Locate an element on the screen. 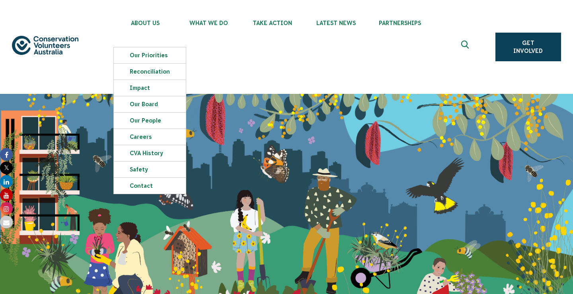 The width and height of the screenshot is (573, 294). span: Latest News is located at coordinates (336, 23).